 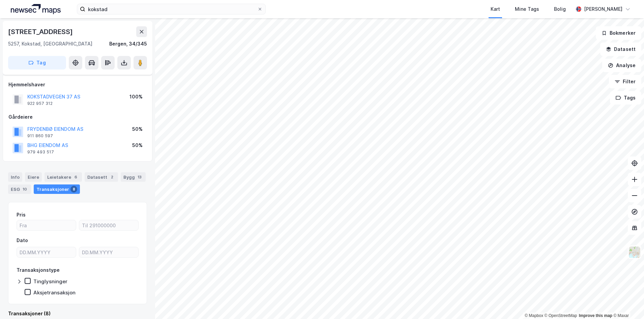 I want to click on button: Tag, so click(x=37, y=63).